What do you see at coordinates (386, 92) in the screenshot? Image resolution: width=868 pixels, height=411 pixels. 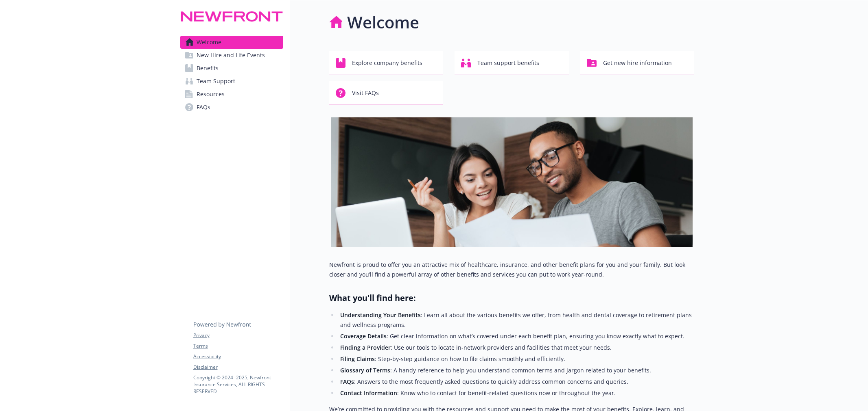 I see `button: Visit FAQs` at bounding box center [386, 92].